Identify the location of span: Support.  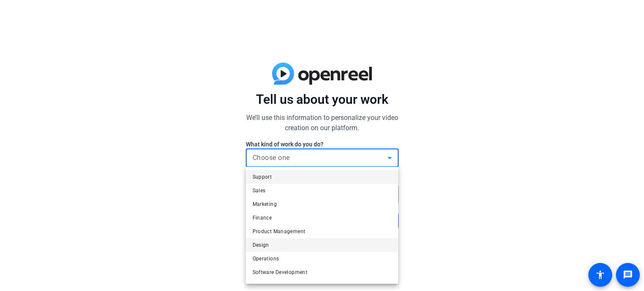
(262, 177).